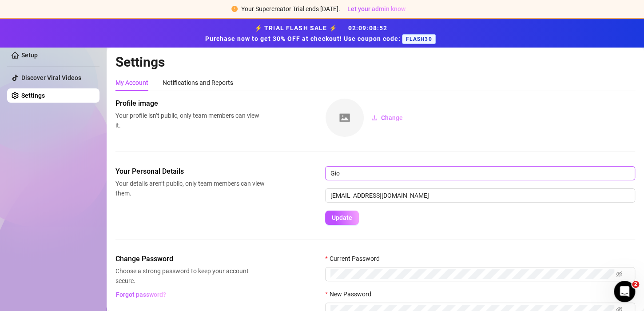 This screenshot has width=644, height=311. I want to click on span: 02 : 09 : 08 : 52, so click(368, 28).